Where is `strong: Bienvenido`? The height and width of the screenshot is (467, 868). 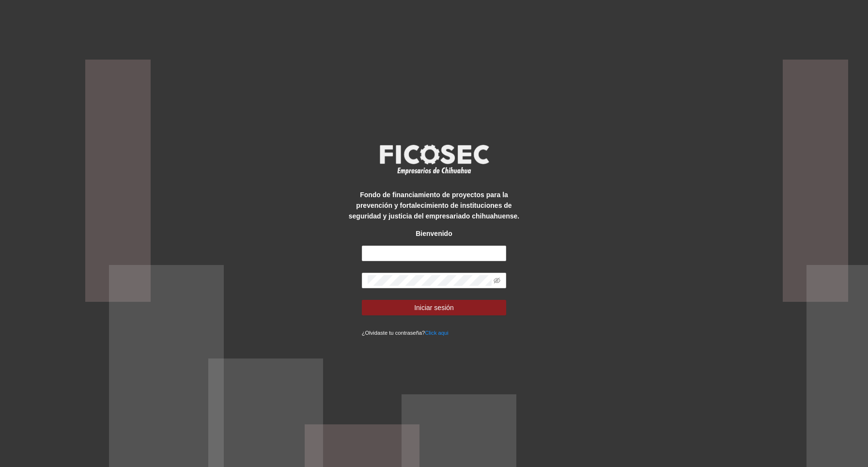
strong: Bienvenido is located at coordinates (434, 234).